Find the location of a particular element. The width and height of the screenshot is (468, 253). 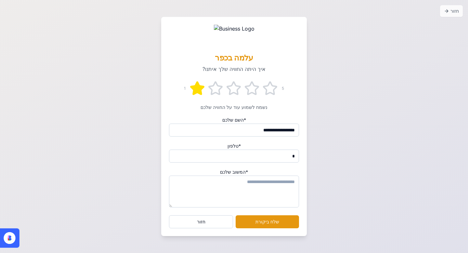

div: עלמה בכפר is located at coordinates (234, 58).